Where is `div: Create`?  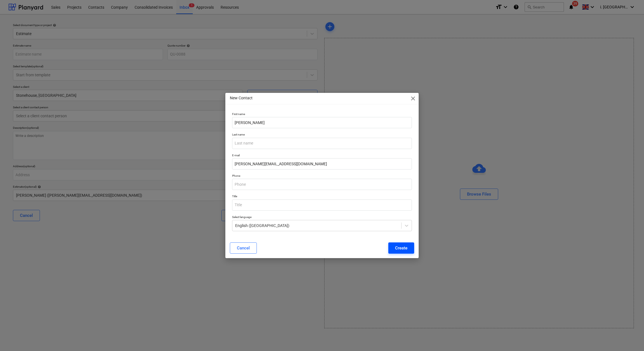
div: Create is located at coordinates (401, 248).